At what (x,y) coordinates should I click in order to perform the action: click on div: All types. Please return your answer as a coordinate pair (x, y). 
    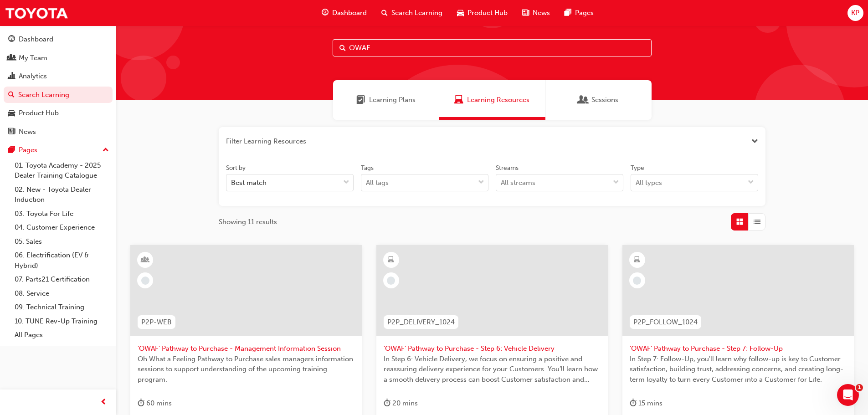
    Looking at the image, I should click on (649, 182).